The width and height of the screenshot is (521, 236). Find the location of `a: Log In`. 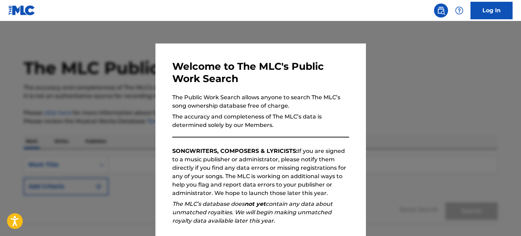

a: Log In is located at coordinates (492, 11).